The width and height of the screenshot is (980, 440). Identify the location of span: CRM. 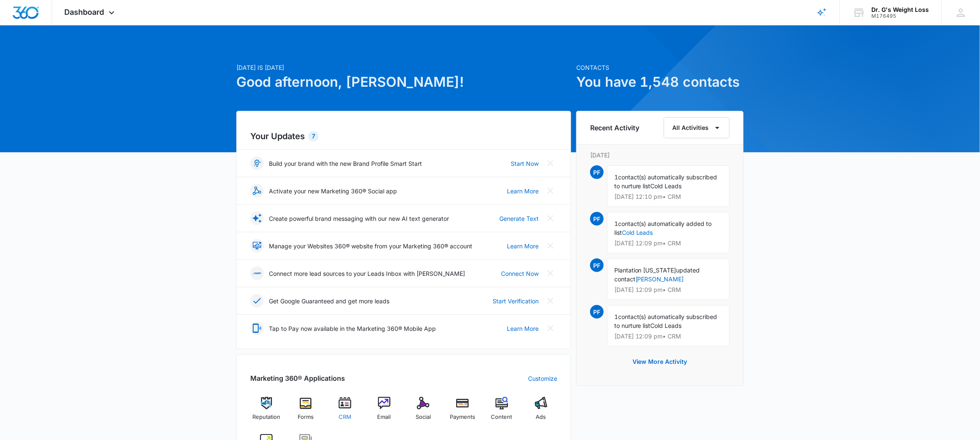
(345, 416).